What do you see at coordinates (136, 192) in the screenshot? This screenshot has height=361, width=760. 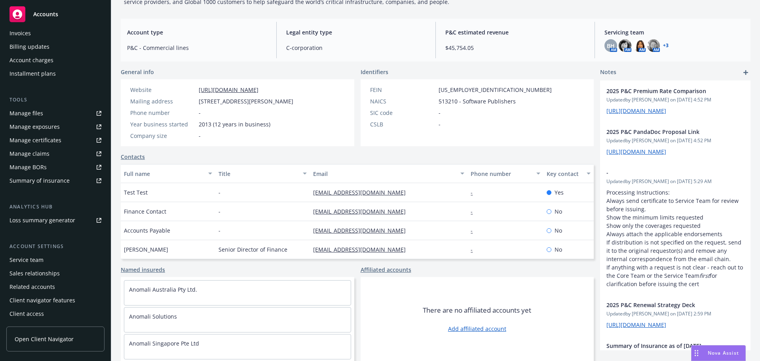 I see `span: Test Test` at bounding box center [136, 192].